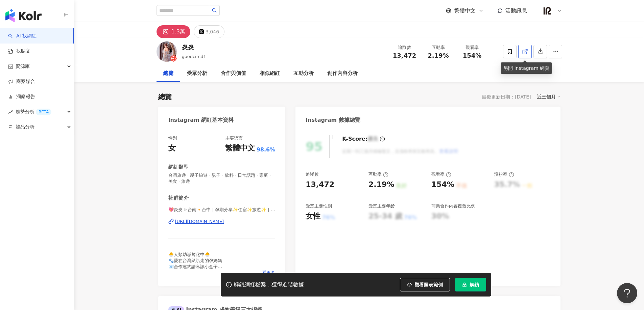 Image resolution: width=644 pixels, height=310 pixels. I want to click on div: 近三個月, so click(548, 97).